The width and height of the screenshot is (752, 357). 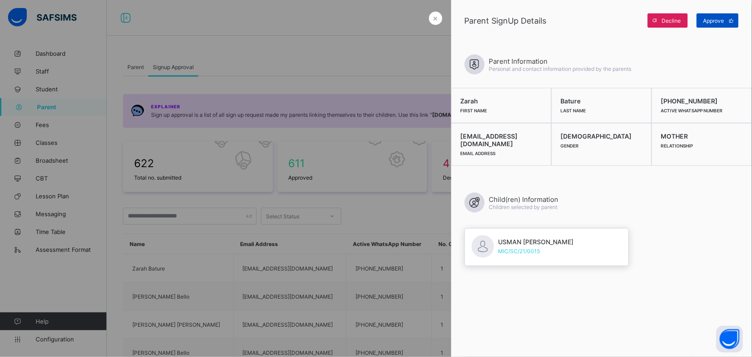 I want to click on span: Children selected by parent, so click(x=523, y=207).